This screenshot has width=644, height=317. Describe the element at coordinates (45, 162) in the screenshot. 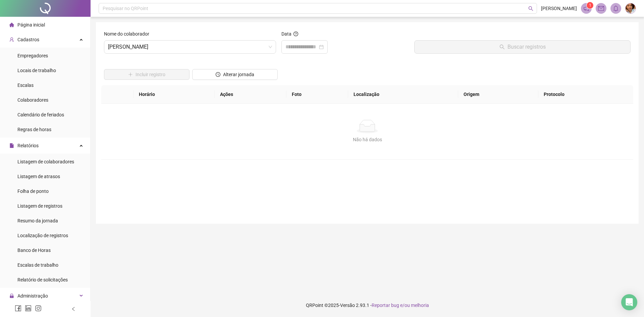

I see `span: Listagem de colaboradores` at that location.